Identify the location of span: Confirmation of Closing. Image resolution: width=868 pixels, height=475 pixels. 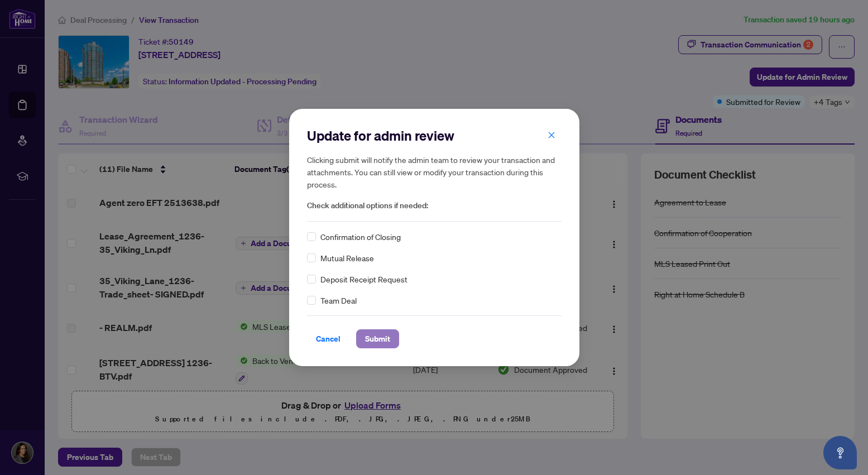
(360, 237).